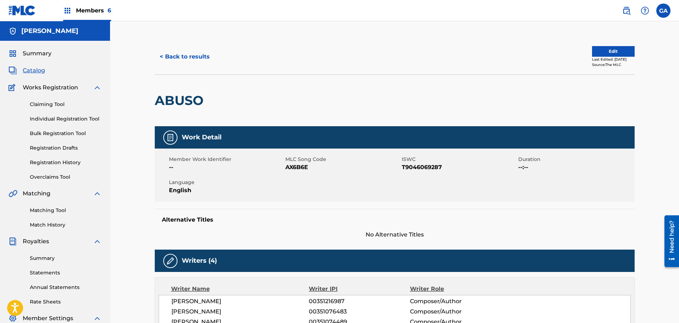 The image size is (679, 323). I want to click on div: Need help?, so click(12, 24).